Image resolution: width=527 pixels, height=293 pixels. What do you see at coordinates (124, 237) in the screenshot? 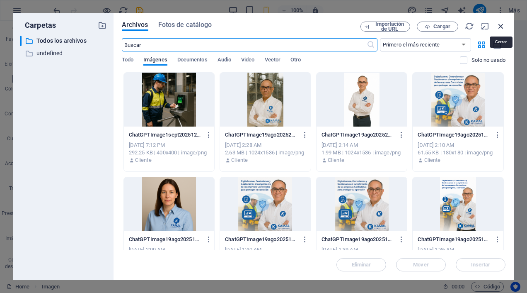
I see `button: Open chat window` at bounding box center [124, 237].